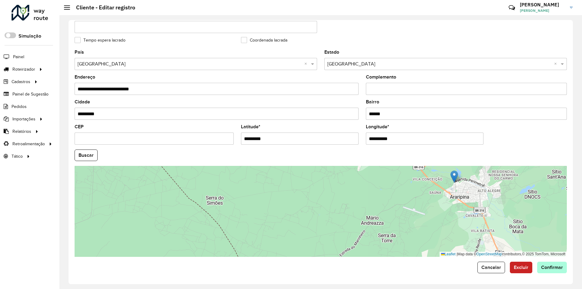 The width and height of the screenshot is (582, 289). Describe the element at coordinates (17, 156) in the screenshot. I see `span: Tático` at that location.